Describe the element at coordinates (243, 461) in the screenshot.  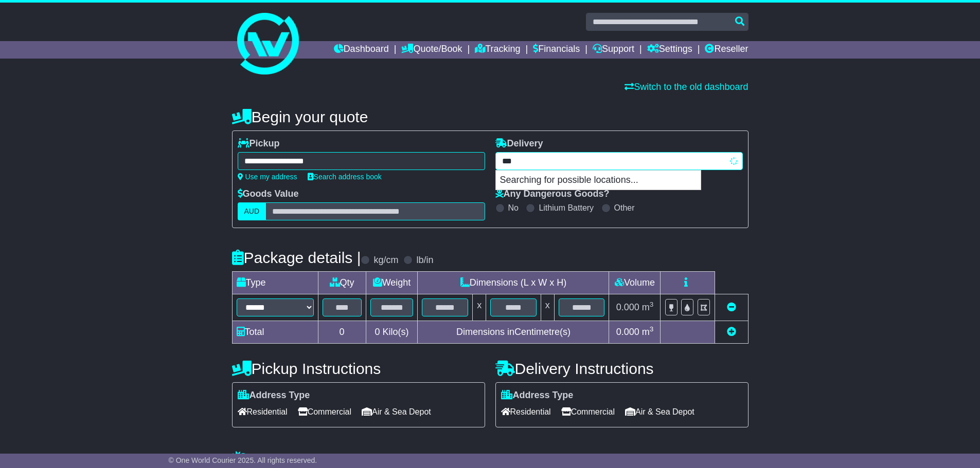
I see `span: © One World Courier 2025. All rights reserved.` at that location.